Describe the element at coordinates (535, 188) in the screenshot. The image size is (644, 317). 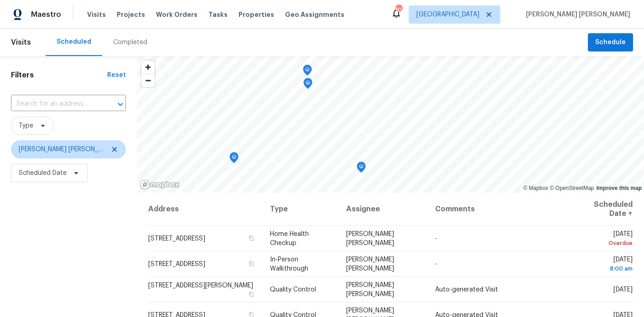
I see `a: Mapbox` at that location.